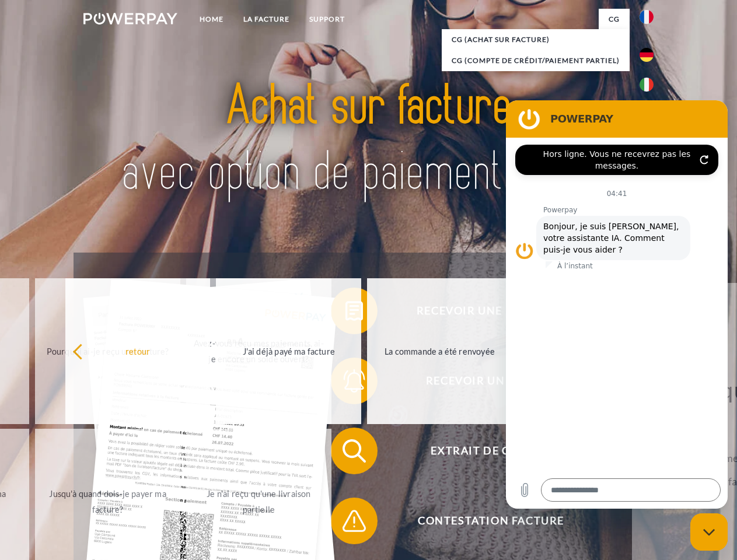 This screenshot has width=737, height=560. I want to click on p: Powerpay, so click(130, 110).